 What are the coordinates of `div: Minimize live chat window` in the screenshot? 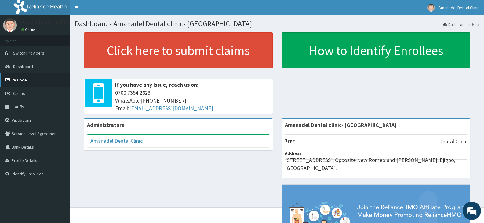 It's located at (108, 10).